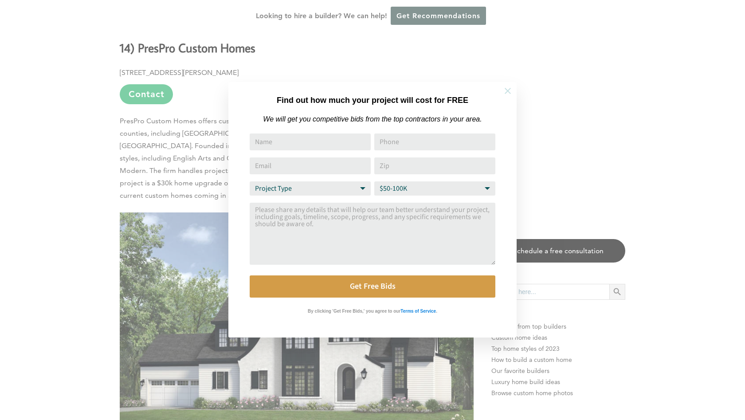 This screenshot has height=420, width=745. What do you see at coordinates (418, 311) in the screenshot?
I see `strong: Terms of Service` at bounding box center [418, 311].